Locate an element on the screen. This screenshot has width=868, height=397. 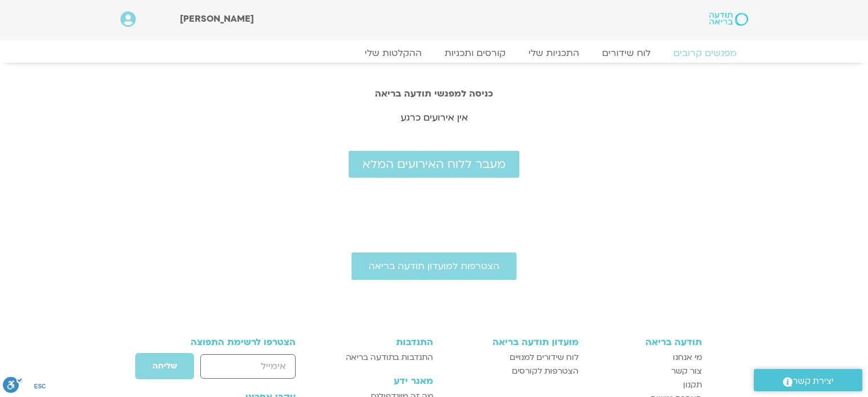
span: הצטרפות למועדון תודעה בריאה is located at coordinates (434, 266).